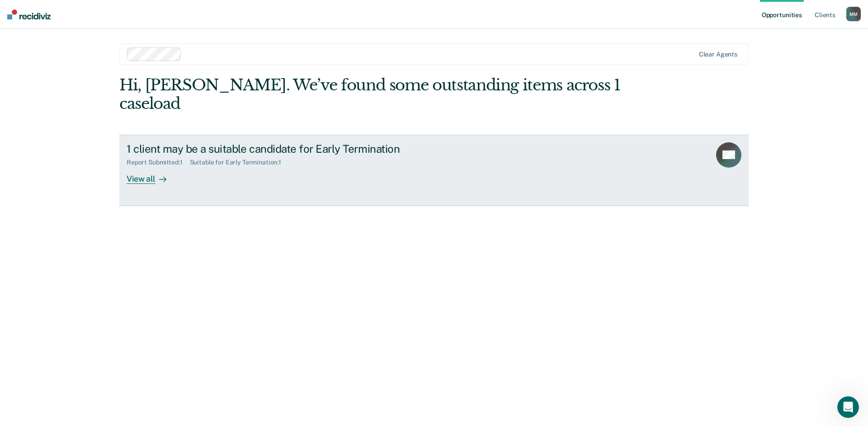 This screenshot has height=427, width=868. I want to click on div: Clear agents, so click(718, 54).